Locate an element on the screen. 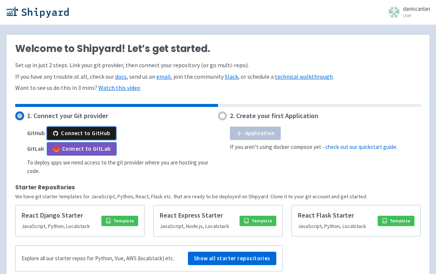 This screenshot has width=436, height=274. h2: Starter Repositories is located at coordinates (218, 187).